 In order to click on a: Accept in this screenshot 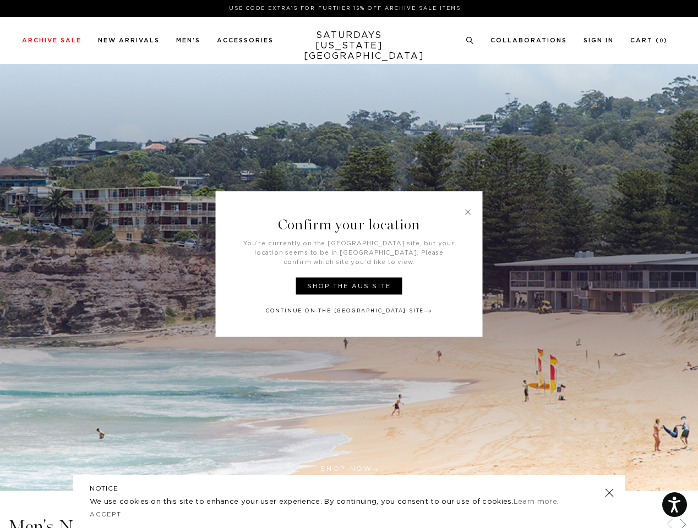, I will do `click(106, 515)`.